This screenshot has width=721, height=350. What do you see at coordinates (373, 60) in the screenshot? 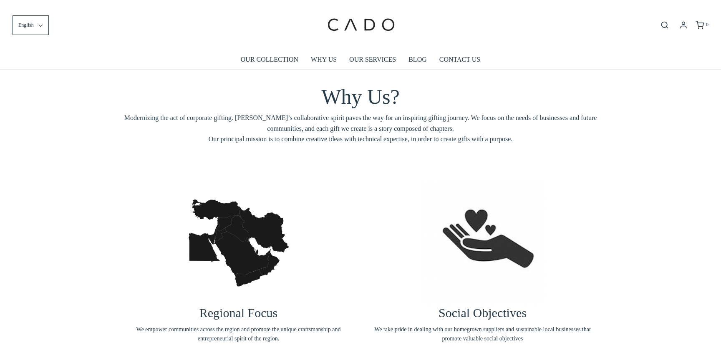
I see `a: OUR SERVICES` at bounding box center [373, 60].